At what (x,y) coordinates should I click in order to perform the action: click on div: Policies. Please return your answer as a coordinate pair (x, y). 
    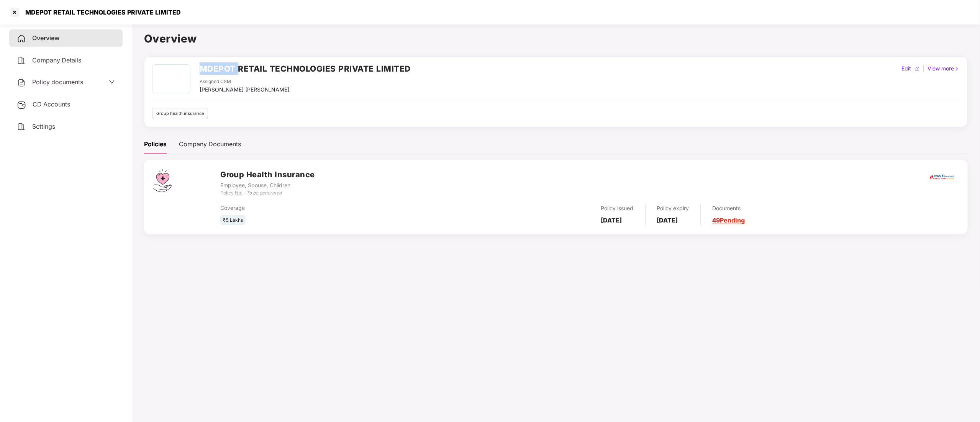
    Looking at the image, I should click on (155, 144).